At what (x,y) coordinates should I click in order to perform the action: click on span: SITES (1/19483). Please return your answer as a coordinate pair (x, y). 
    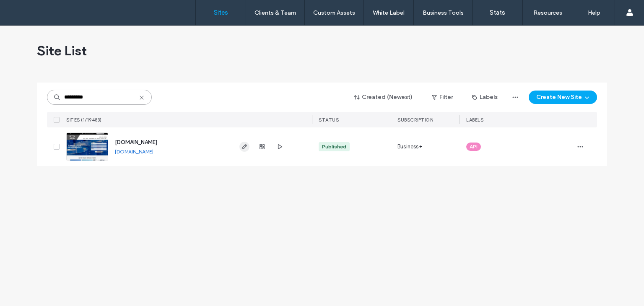
    Looking at the image, I should click on (84, 120).